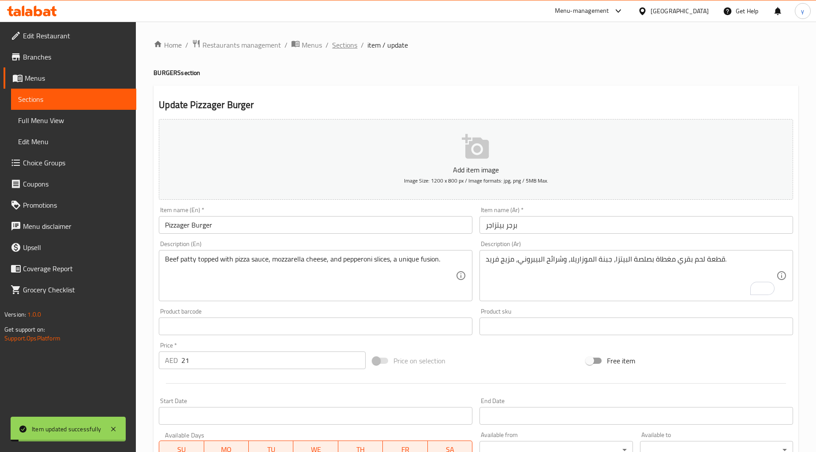 This screenshot has height=452, width=816. I want to click on span: Choice Groups, so click(76, 163).